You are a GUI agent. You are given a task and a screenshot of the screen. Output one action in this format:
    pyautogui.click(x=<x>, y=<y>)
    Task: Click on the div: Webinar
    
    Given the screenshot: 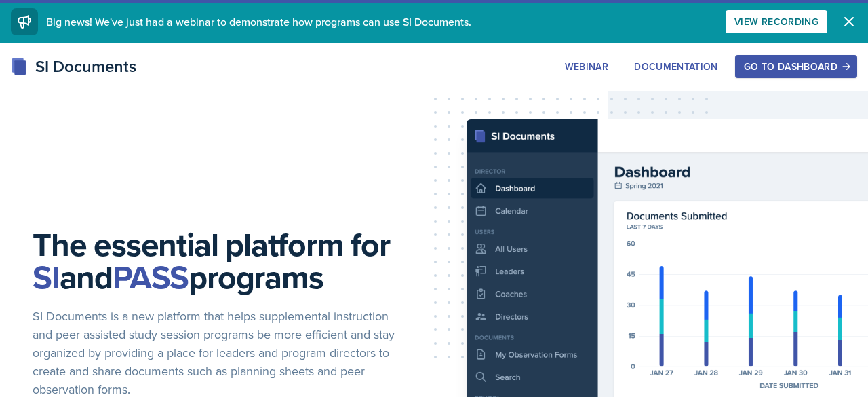 What is the action you would take?
    pyautogui.click(x=586, y=67)
    